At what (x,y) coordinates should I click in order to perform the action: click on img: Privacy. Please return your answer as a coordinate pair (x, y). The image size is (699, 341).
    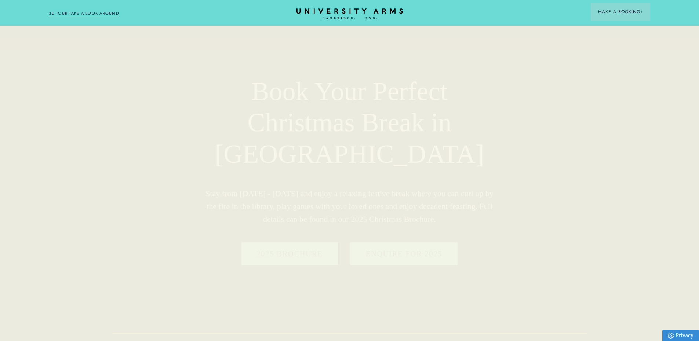
    Looking at the image, I should click on (671, 336).